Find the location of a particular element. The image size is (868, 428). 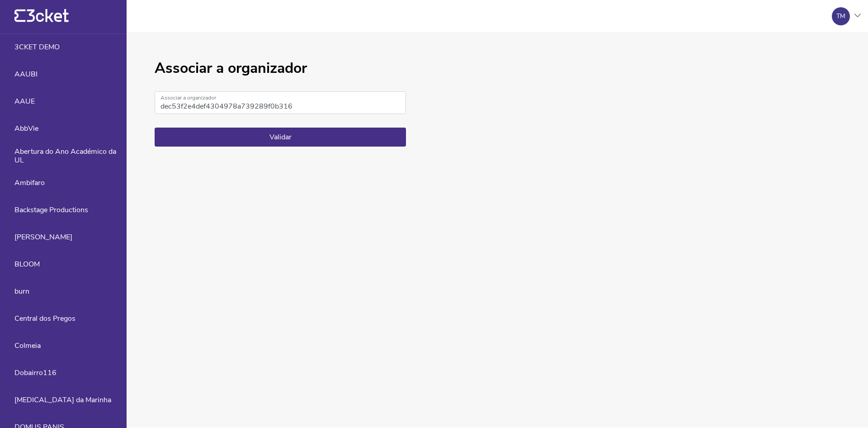

span: Backstage Productions is located at coordinates (51, 210).